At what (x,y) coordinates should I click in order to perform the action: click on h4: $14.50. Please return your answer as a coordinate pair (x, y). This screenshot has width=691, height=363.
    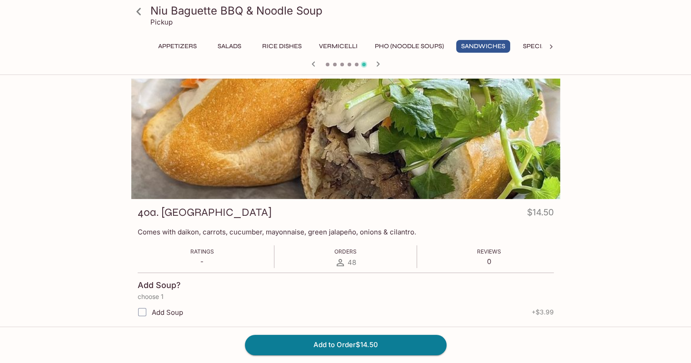
    Looking at the image, I should click on (540, 214).